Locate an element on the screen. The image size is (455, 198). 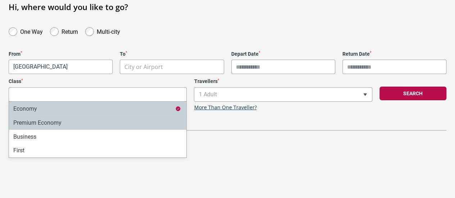
label: To is located at coordinates (171, 54).